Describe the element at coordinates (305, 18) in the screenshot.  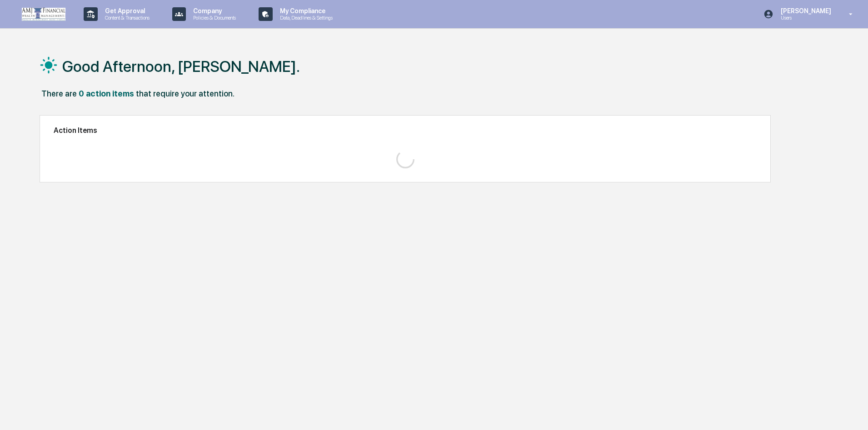
I see `p: Data, Deadlines & Settings` at that location.